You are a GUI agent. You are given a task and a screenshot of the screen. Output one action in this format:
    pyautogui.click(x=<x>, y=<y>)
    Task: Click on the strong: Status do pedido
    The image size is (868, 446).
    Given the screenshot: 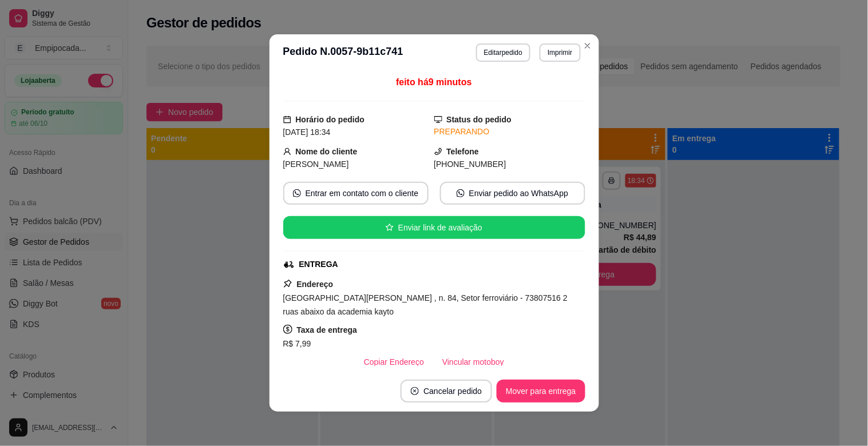 What is the action you would take?
    pyautogui.click(x=479, y=120)
    